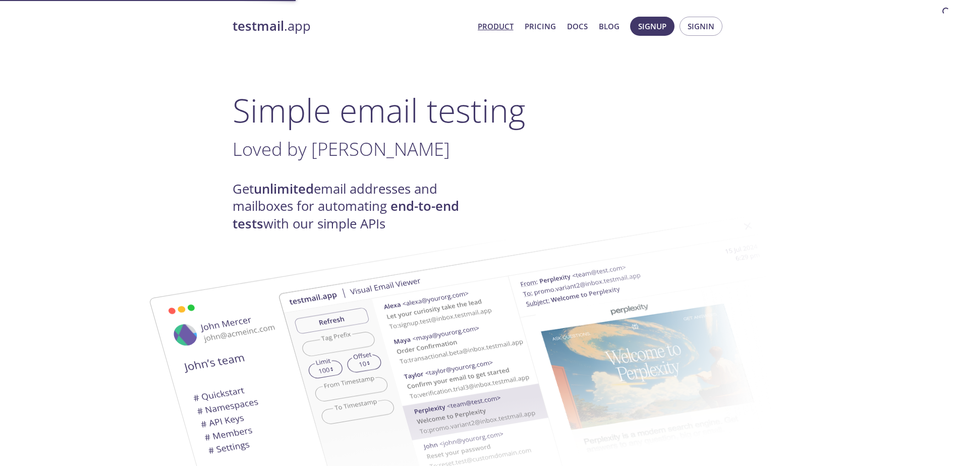  What do you see at coordinates (351, 26) in the screenshot?
I see `a: testmail.app` at bounding box center [351, 26].